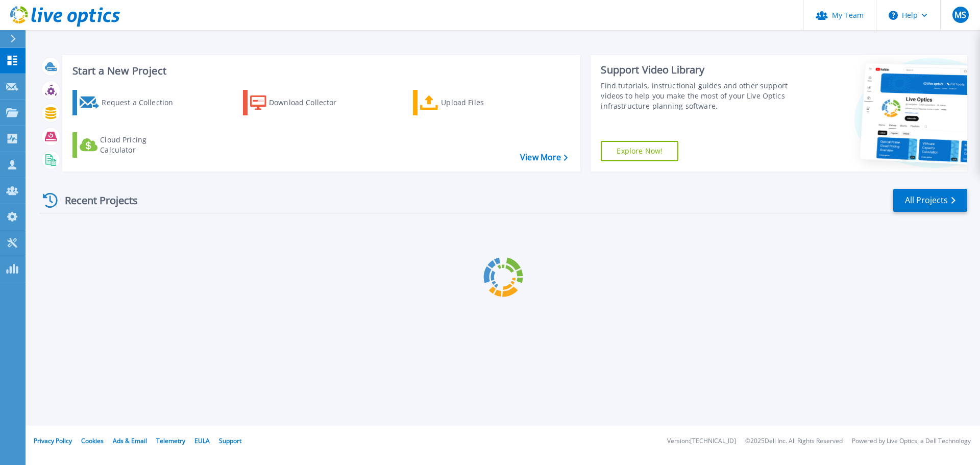 This screenshot has width=980, height=465. I want to click on a: Telemetry, so click(170, 440).